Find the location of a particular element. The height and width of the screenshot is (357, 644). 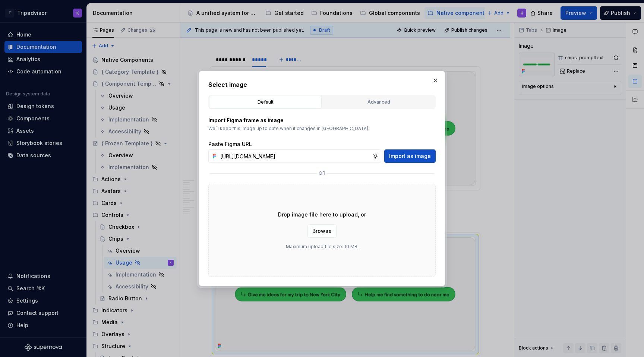

button: Import as image is located at coordinates (410, 156).